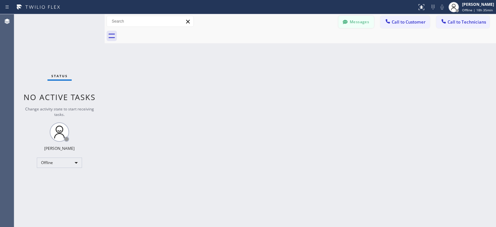 The height and width of the screenshot is (227, 496). What do you see at coordinates (356, 22) in the screenshot?
I see `button: Messages` at bounding box center [356, 22].